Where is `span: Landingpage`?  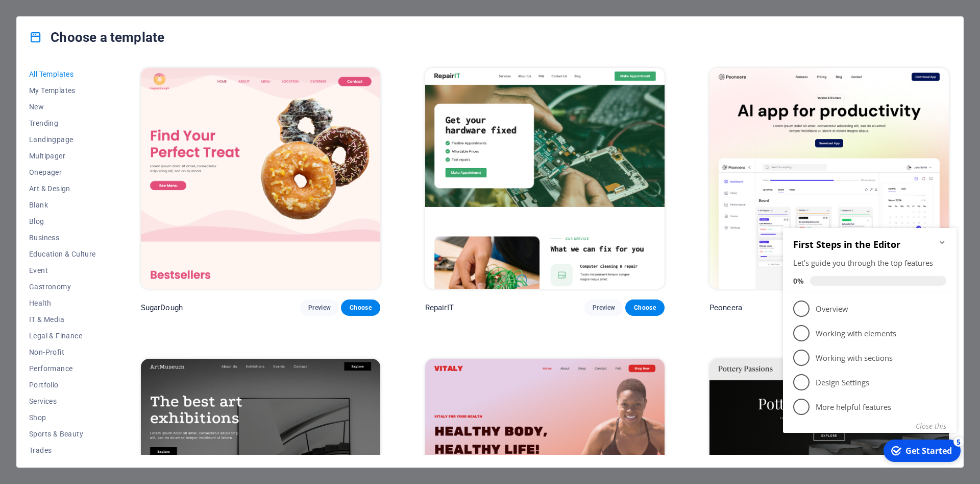 span: Landingpage is located at coordinates (62, 139).